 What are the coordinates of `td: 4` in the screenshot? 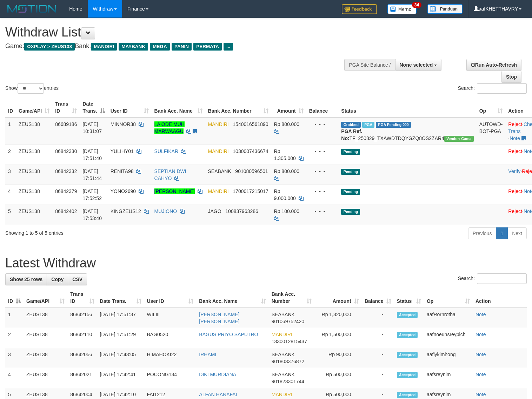 It's located at (11, 194).